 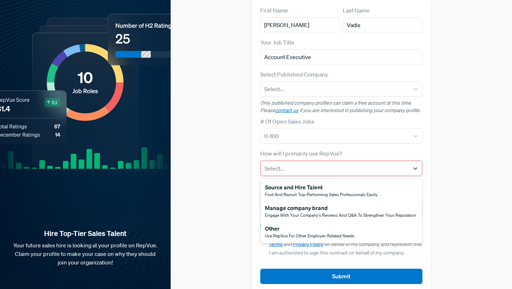 What do you see at coordinates (341, 107) in the screenshot?
I see `p: Only published company profiles can claim a free account at this time. Please if you are interest...` at bounding box center [341, 107].